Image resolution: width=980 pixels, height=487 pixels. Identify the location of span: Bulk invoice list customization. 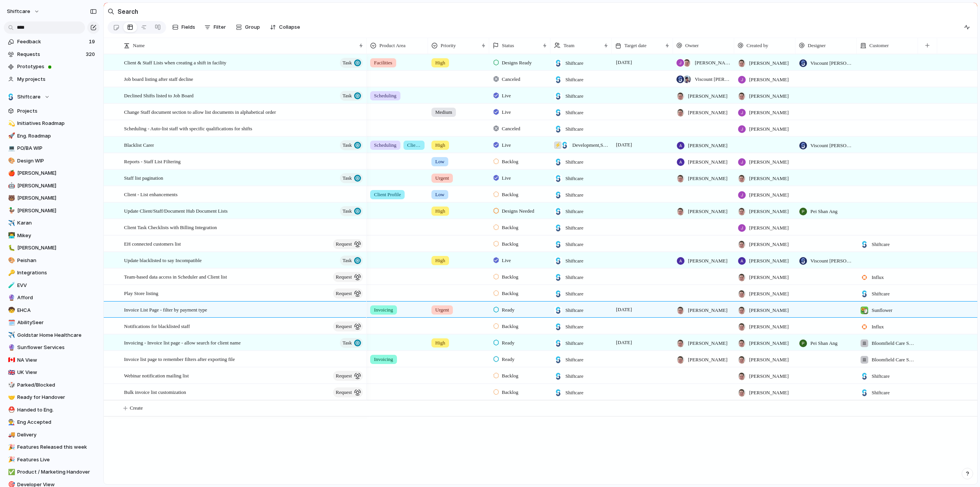
(155, 391).